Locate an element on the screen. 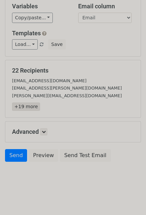 The image size is (146, 215). a: Templates is located at coordinates (26, 33).